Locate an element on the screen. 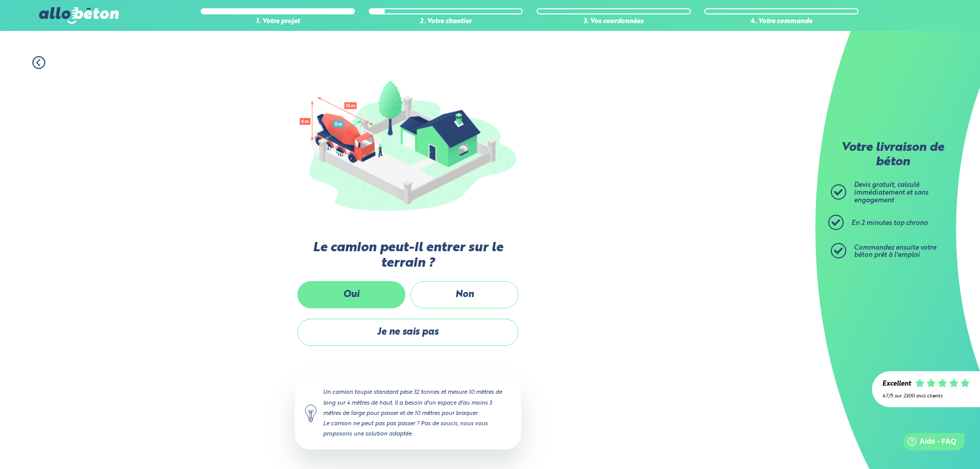  div: 1. Votre projet is located at coordinates (278, 22).